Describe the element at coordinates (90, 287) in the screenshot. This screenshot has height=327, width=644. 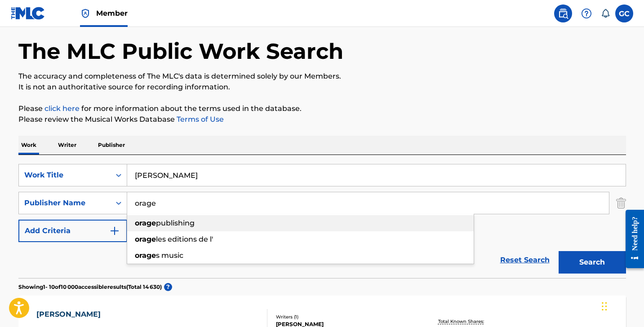
I see `p: Showing 1 - 10 of 10 000 accessible results (Total 14 630 )` at that location.